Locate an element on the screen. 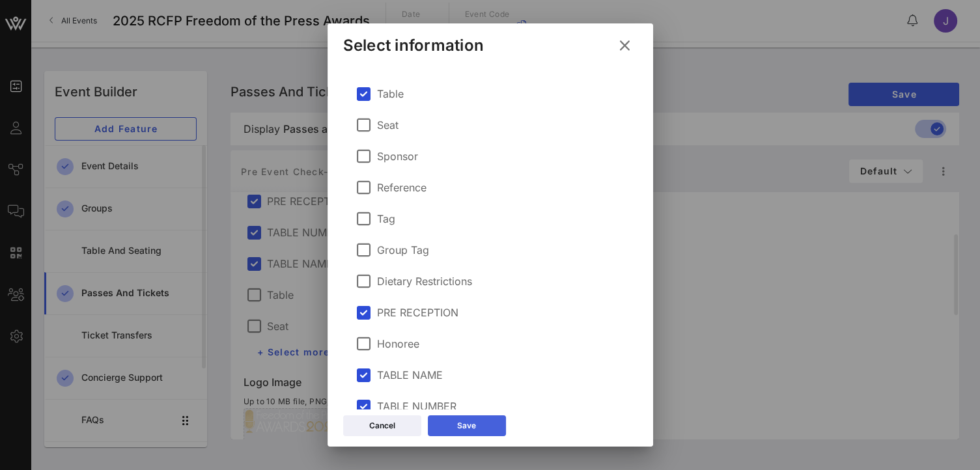 This screenshot has width=980, height=470. label: Dietary Restrictions is located at coordinates (425, 281).